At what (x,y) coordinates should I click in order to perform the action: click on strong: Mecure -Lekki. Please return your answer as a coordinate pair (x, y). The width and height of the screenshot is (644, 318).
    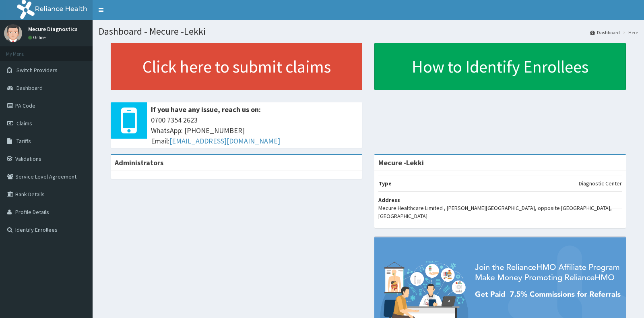
    Looking at the image, I should click on (401, 162).